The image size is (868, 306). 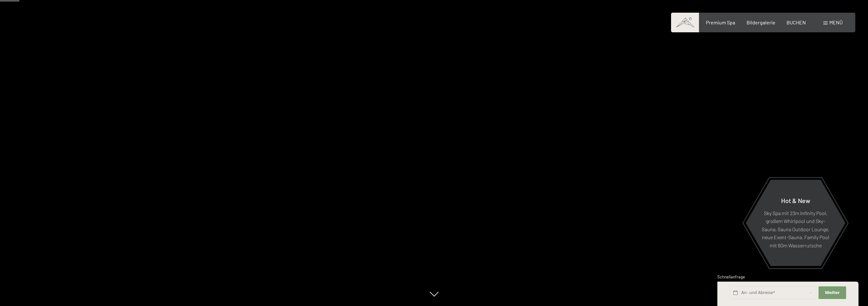 What do you see at coordinates (720, 22) in the screenshot?
I see `span: Premium Spa` at bounding box center [720, 22].